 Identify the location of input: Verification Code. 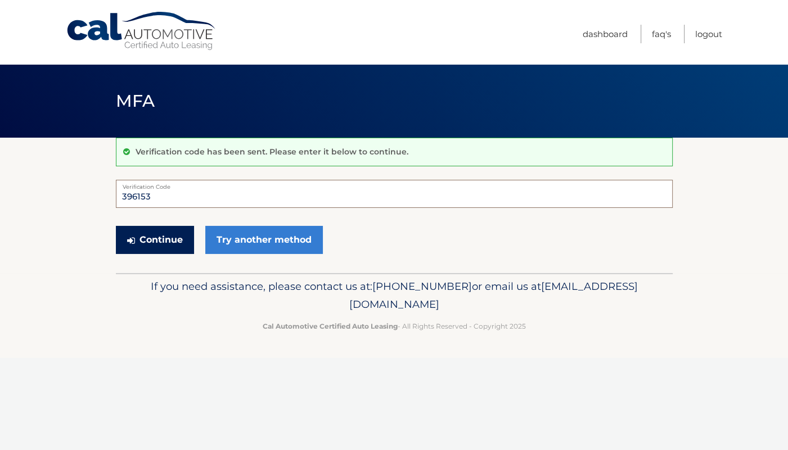
(394, 194).